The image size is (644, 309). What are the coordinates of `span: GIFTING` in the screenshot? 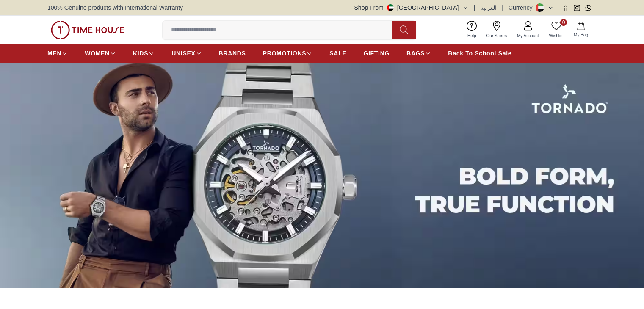 It's located at (376, 53).